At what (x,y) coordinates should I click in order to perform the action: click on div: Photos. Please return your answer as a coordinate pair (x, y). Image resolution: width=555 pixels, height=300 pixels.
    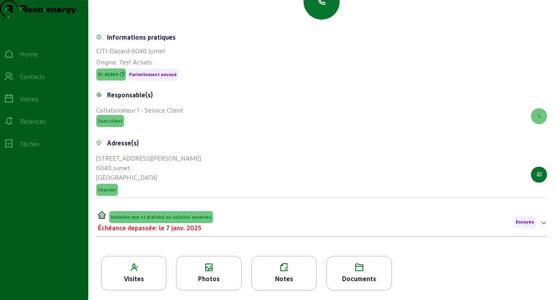
    Looking at the image, I should click on (208, 279).